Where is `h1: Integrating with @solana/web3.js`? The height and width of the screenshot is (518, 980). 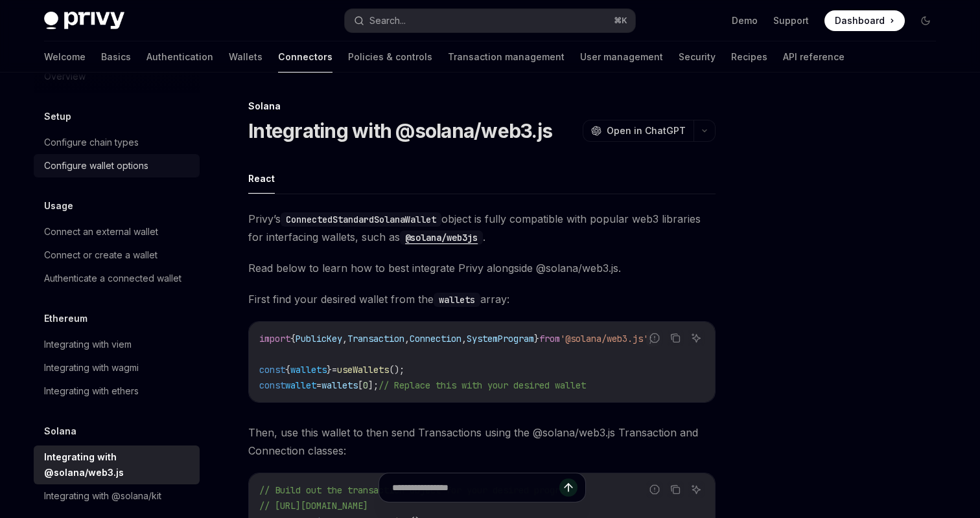
h1: Integrating with @solana/web3.js is located at coordinates (400, 131).